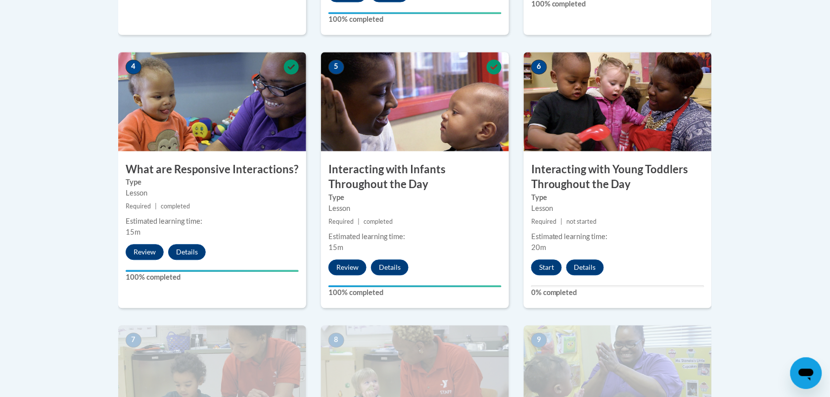 This screenshot has height=397, width=830. I want to click on h3: What are Responsive Interactions?, so click(212, 170).